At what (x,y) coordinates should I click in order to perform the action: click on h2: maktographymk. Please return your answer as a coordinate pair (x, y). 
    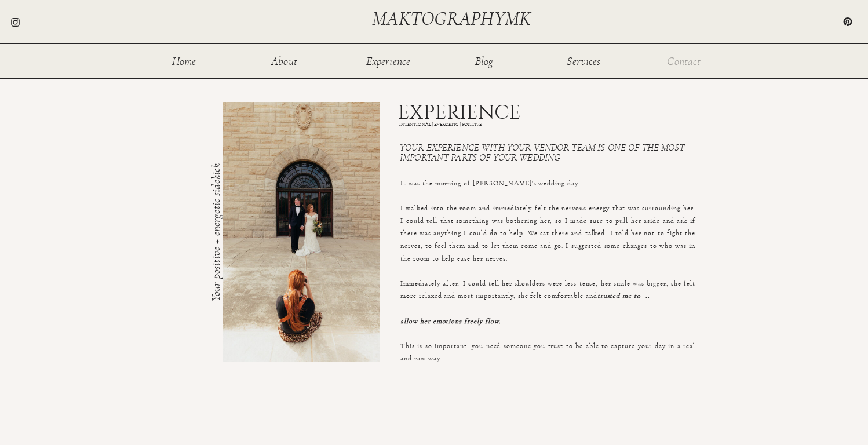
    Looking at the image, I should click on (454, 19).